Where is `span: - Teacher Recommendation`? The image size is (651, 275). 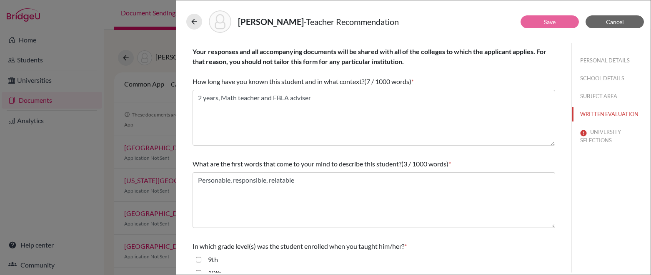 span: - Teacher Recommendation is located at coordinates (351, 22).